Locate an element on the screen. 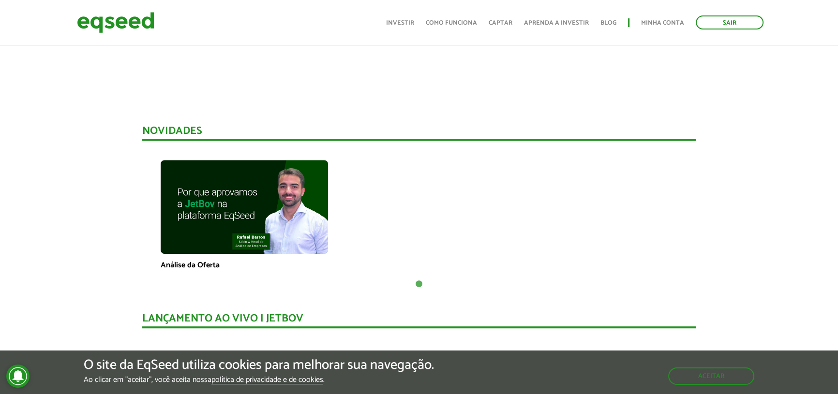 The image size is (838, 394). button: 1 of 1 is located at coordinates (419, 285).